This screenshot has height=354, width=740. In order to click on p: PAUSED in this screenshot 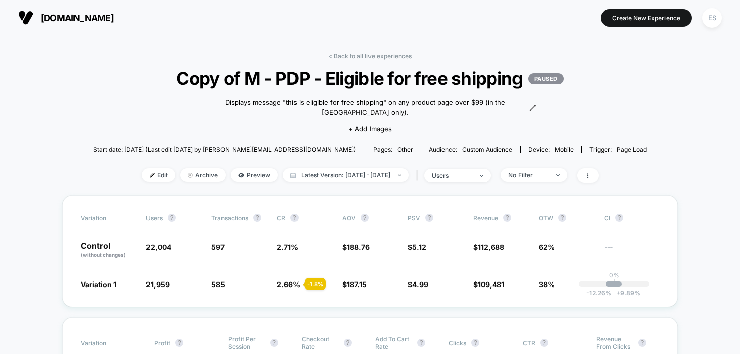, I will do `click(546, 79)`.